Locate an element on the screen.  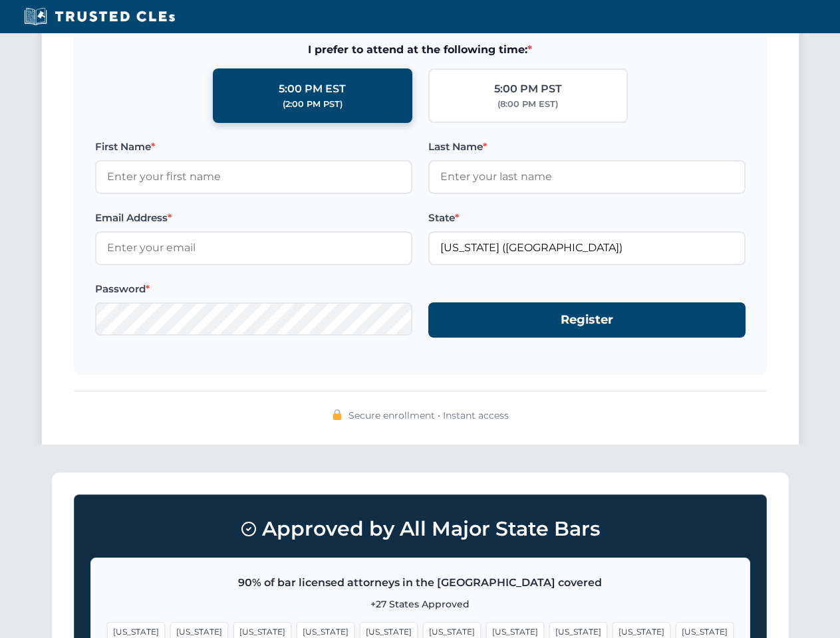
input: Enter your email is located at coordinates (254, 248).